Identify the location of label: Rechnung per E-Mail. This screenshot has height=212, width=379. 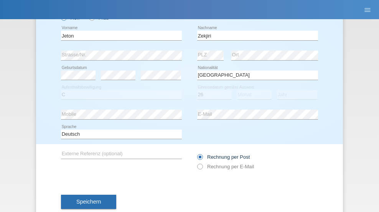
(225, 166).